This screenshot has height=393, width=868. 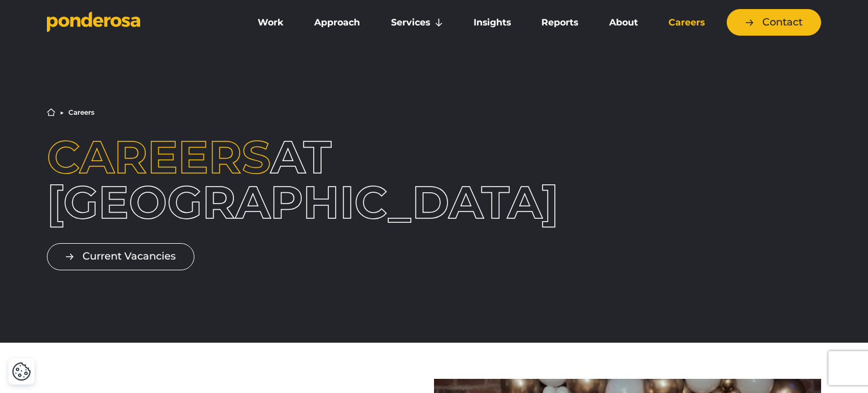 What do you see at coordinates (271, 22) in the screenshot?
I see `a: Work` at bounding box center [271, 22].